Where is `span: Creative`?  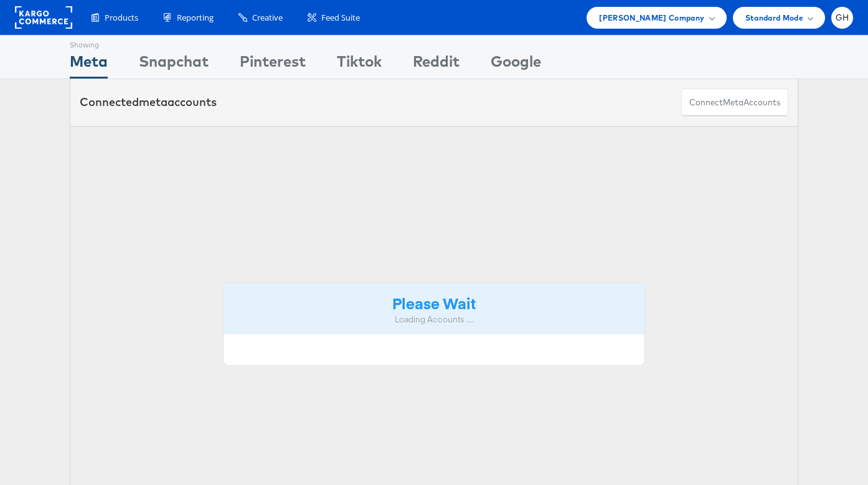
span: Creative is located at coordinates (267, 18).